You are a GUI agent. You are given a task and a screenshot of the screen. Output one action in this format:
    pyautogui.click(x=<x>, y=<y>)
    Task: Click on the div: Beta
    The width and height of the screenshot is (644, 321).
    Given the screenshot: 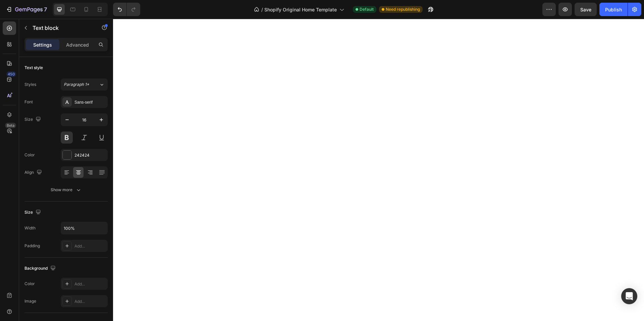 What is the action you would take?
    pyautogui.click(x=10, y=125)
    